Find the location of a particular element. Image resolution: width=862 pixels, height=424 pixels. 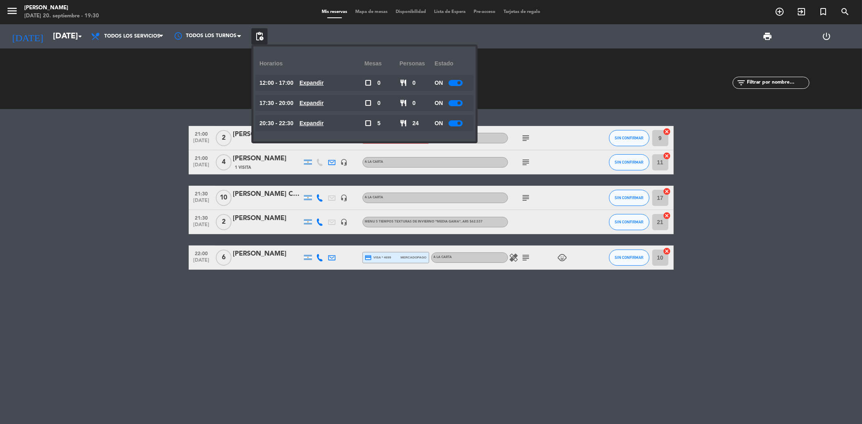

div: personas is located at coordinates (417, 63).